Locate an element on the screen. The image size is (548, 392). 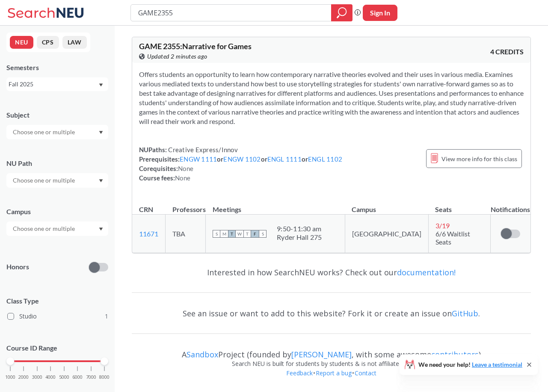
span: 6/6 Waitlist Seats is located at coordinates (452, 238).